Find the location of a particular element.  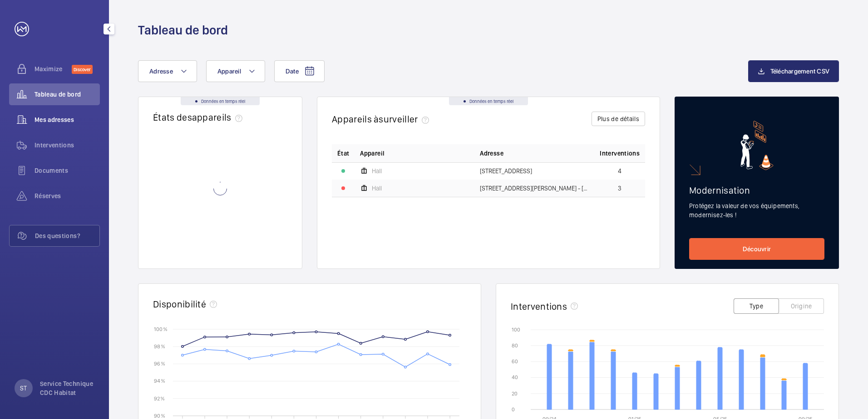

button: Plus de détails is located at coordinates (618, 118).